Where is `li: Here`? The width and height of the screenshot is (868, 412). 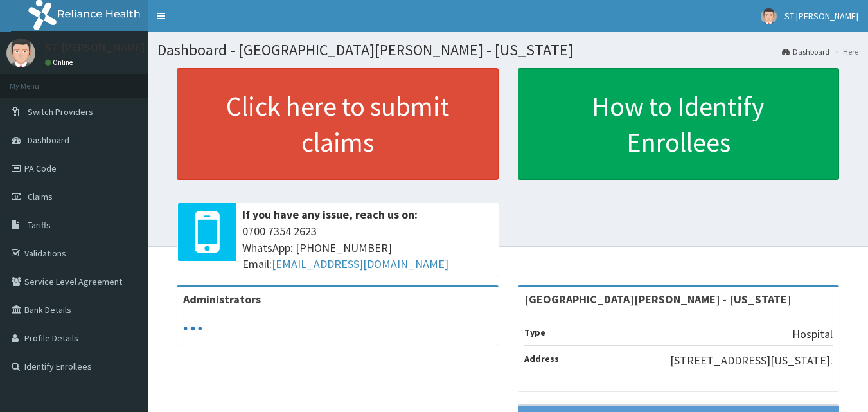
li: Here is located at coordinates (843, 52).